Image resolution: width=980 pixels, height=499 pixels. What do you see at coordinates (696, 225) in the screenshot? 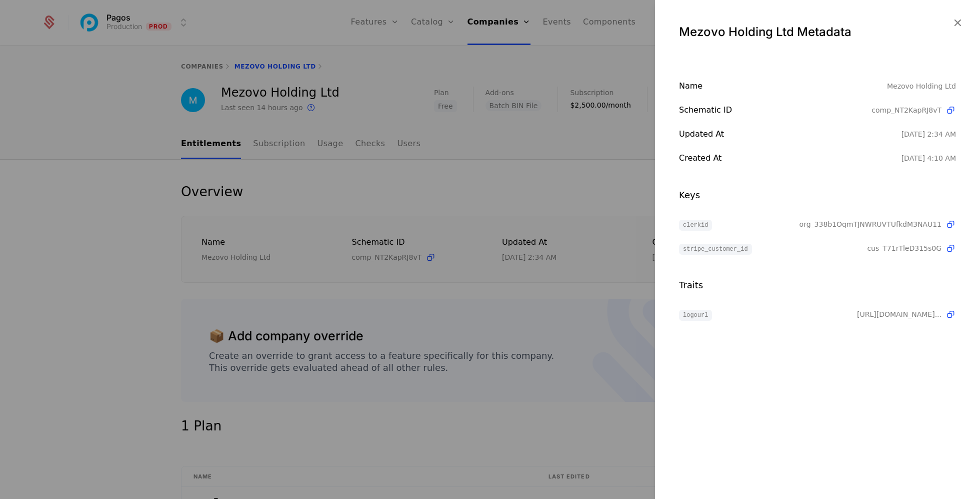
I see `span: clerkid` at bounding box center [696, 225].